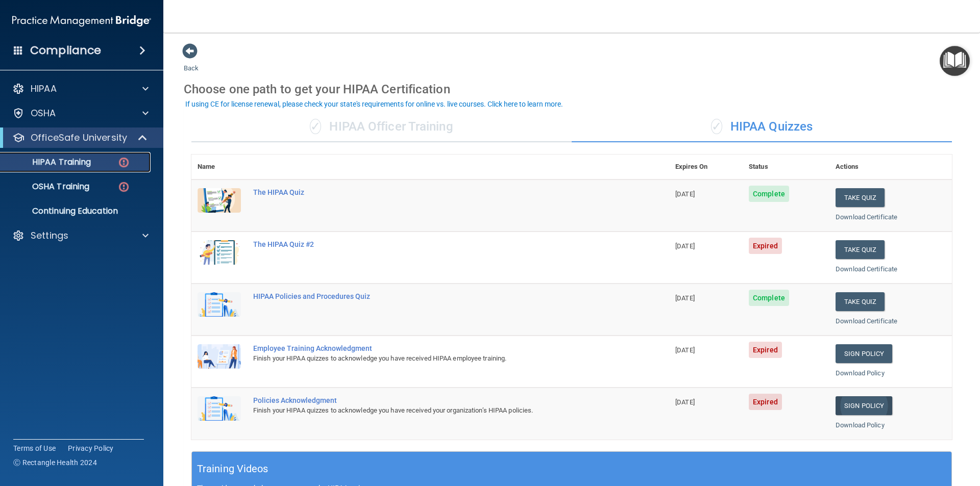 The image size is (980, 486). I want to click on span: Ⓒ Rectangle Health 2024, so click(55, 463).